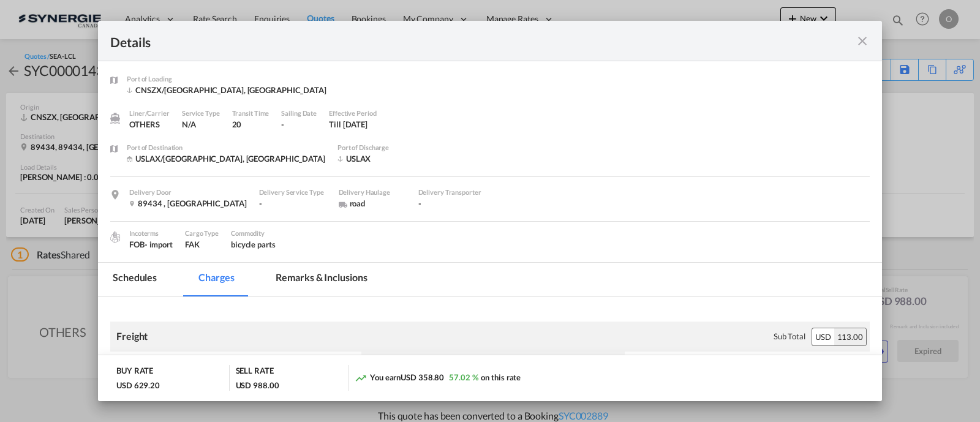 The width and height of the screenshot is (980, 422). What do you see at coordinates (293, 192) in the screenshot?
I see `div: Delivery Service Type` at bounding box center [293, 192].